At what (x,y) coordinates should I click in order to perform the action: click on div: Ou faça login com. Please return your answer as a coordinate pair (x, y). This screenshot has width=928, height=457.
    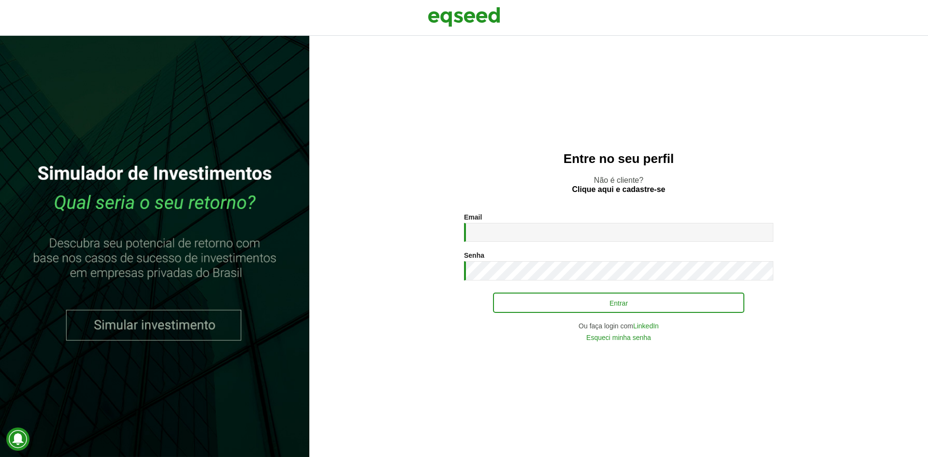
    Looking at the image, I should click on (619, 326).